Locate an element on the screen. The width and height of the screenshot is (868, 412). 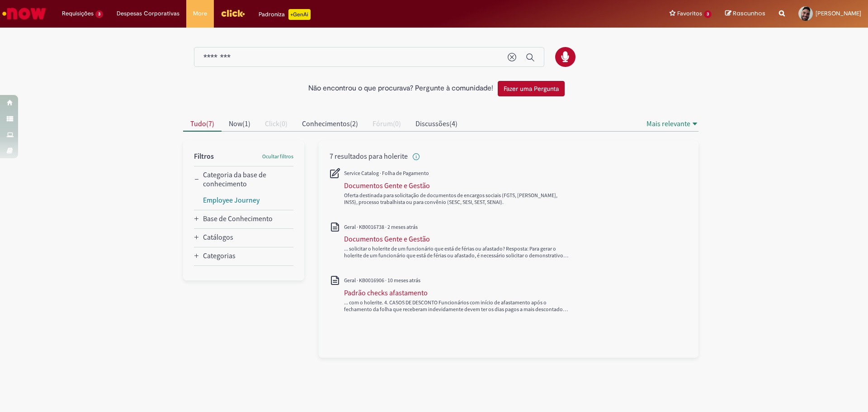
h2: Não encontrou o que procurava? Pergunte à comunidade! is located at coordinates (401, 88).